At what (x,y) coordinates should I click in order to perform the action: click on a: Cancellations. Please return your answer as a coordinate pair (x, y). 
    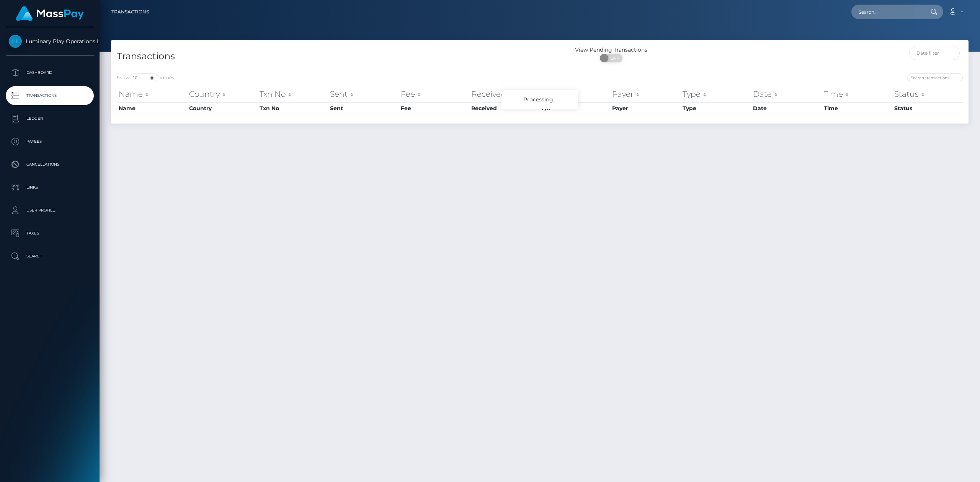
    Looking at the image, I should click on (50, 164).